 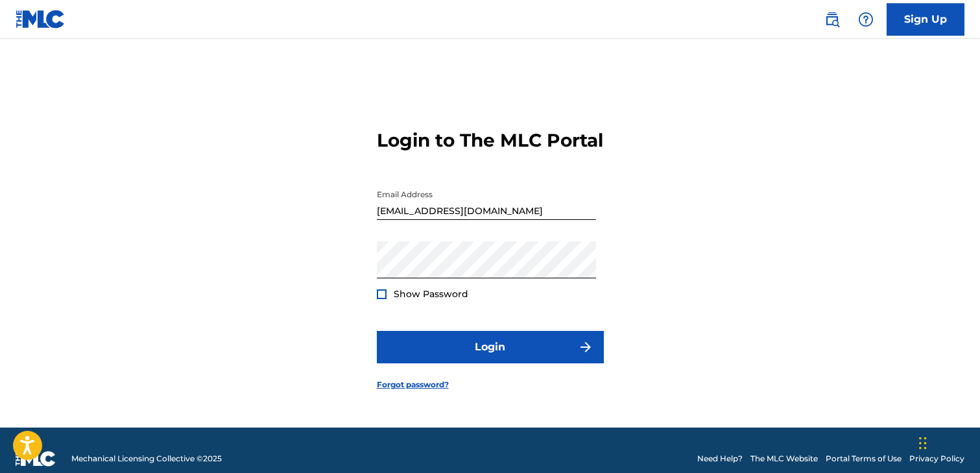 I want to click on a: Privacy Policy, so click(x=936, y=459).